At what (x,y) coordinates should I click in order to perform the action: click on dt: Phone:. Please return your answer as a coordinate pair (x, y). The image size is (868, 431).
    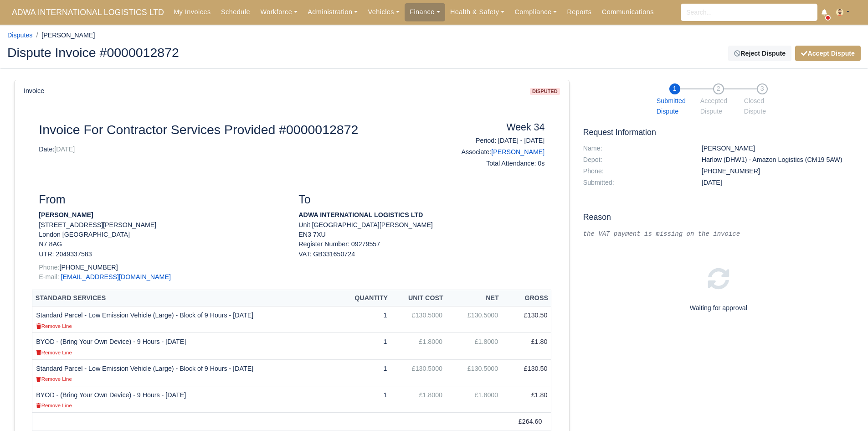
    Looking at the image, I should click on (636, 171).